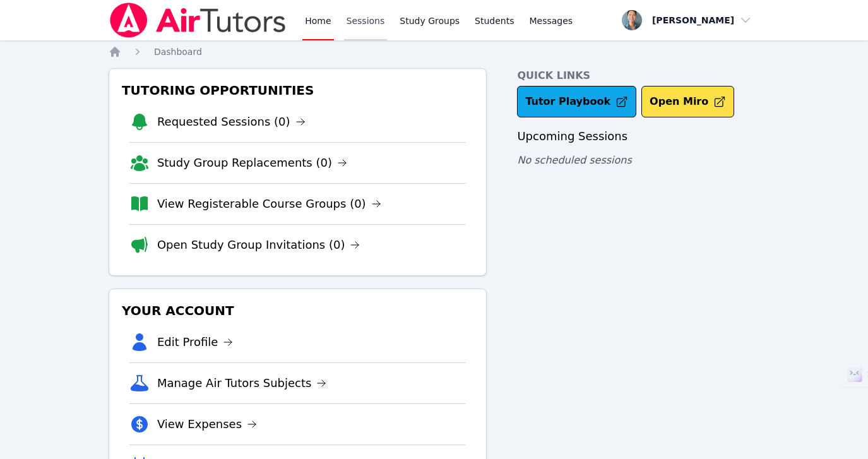  What do you see at coordinates (434, 52) in the screenshot?
I see `nav: Breadcrumb` at bounding box center [434, 52].